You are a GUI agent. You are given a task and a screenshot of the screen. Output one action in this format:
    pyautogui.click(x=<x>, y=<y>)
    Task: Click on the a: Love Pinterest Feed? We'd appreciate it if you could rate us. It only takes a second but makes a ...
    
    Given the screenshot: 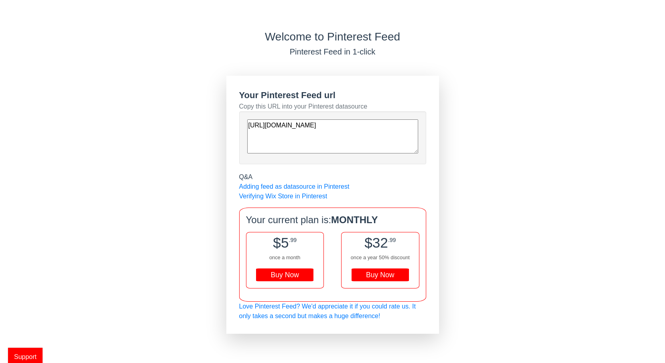 What is the action you would take?
    pyautogui.click(x=327, y=311)
    